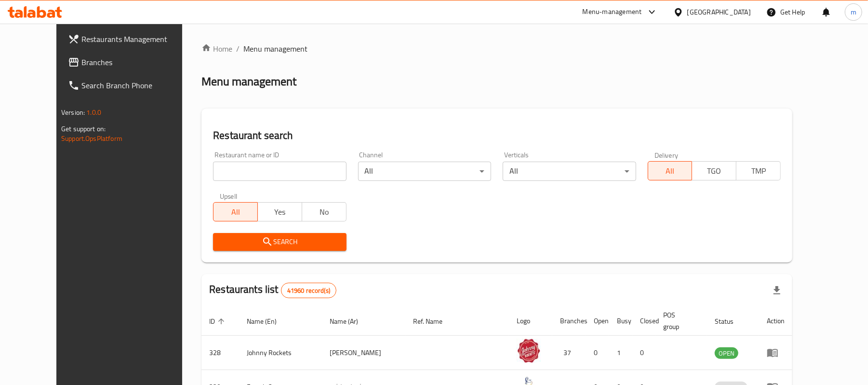 Image resolution: width=868 pixels, height=385 pixels. I want to click on button: Yes, so click(279, 212).